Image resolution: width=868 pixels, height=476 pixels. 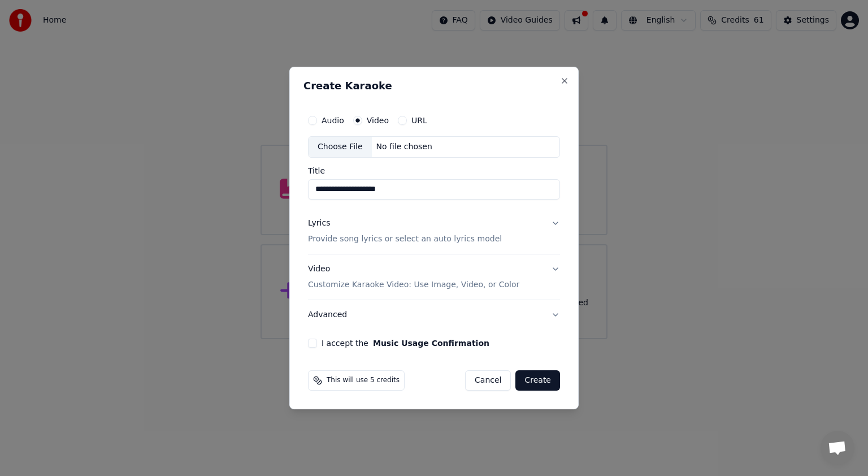 What do you see at coordinates (378, 120) in the screenshot?
I see `label: Video` at bounding box center [378, 120].